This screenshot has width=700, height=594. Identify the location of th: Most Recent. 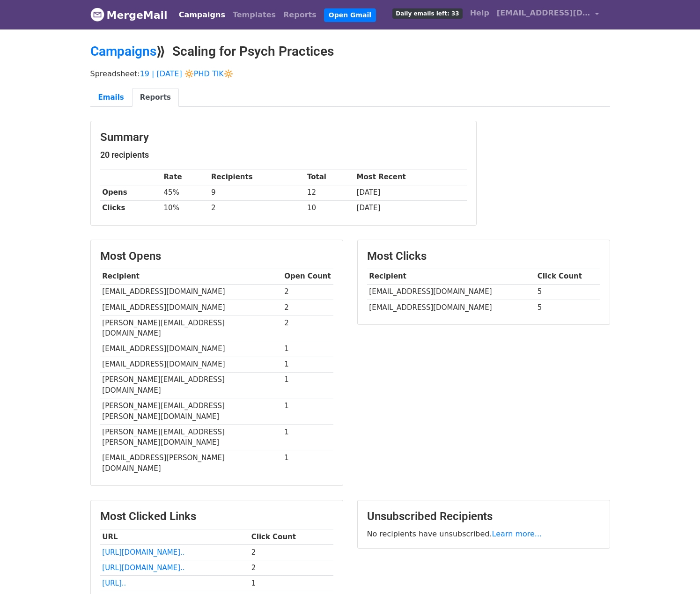
(410, 177).